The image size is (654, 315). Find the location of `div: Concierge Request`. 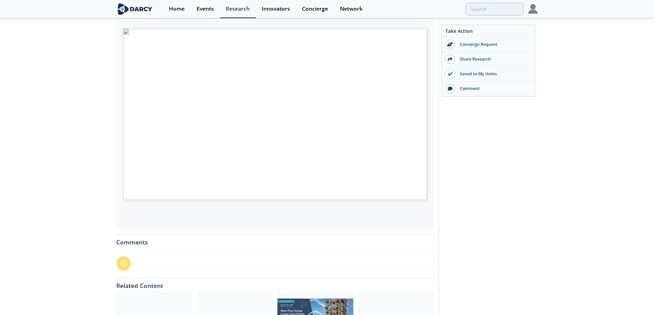

div: Concierge Request is located at coordinates (494, 44).